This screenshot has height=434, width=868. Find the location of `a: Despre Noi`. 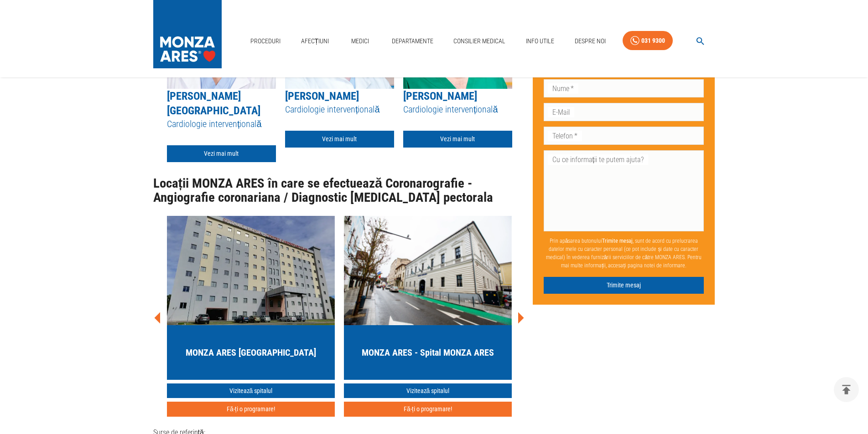

a: Despre Noi is located at coordinates (590, 41).